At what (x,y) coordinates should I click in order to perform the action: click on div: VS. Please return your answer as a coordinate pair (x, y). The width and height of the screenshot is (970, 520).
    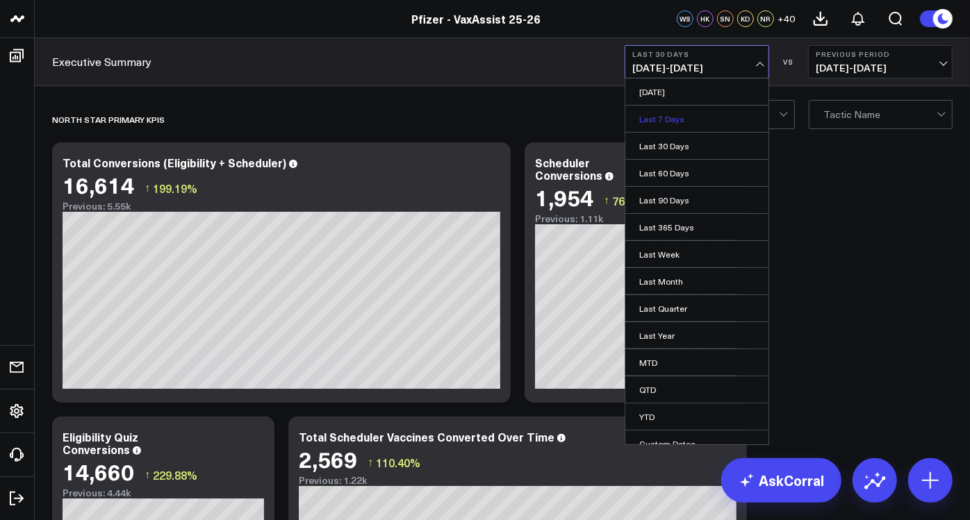
    Looking at the image, I should click on (789, 62).